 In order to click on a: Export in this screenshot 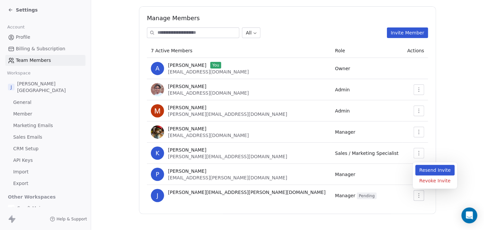, I will do `click(45, 183)`.